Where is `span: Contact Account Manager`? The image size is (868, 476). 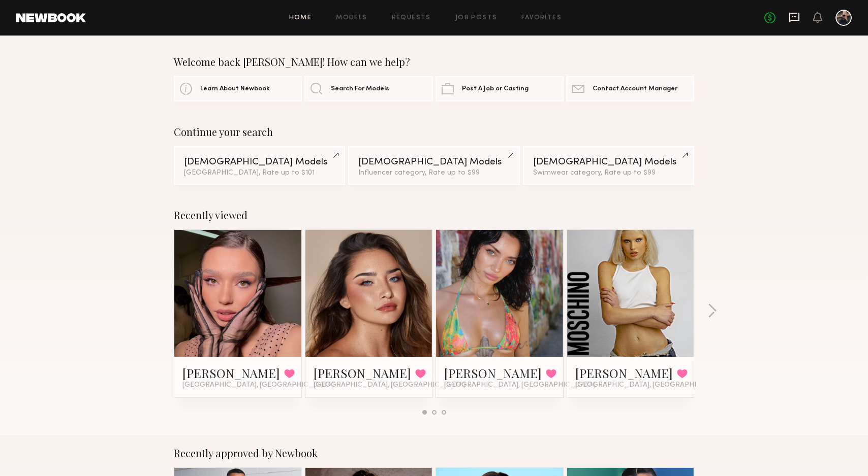 span: Contact Account Manager is located at coordinates (635, 89).